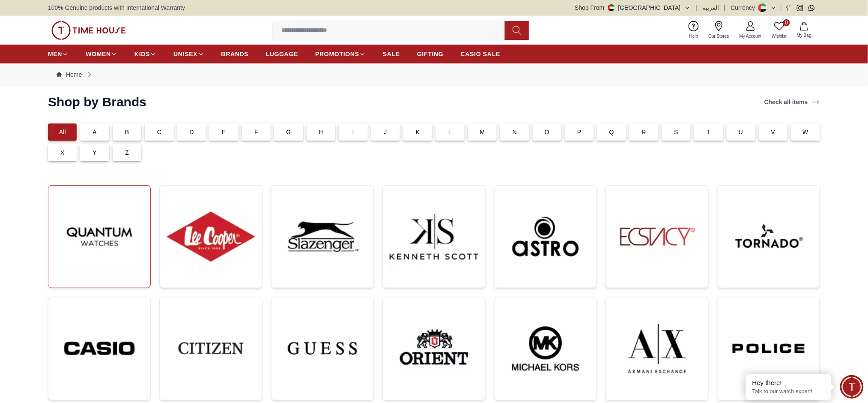  What do you see at coordinates (481, 54) in the screenshot?
I see `a: CASIO SALE` at bounding box center [481, 54].